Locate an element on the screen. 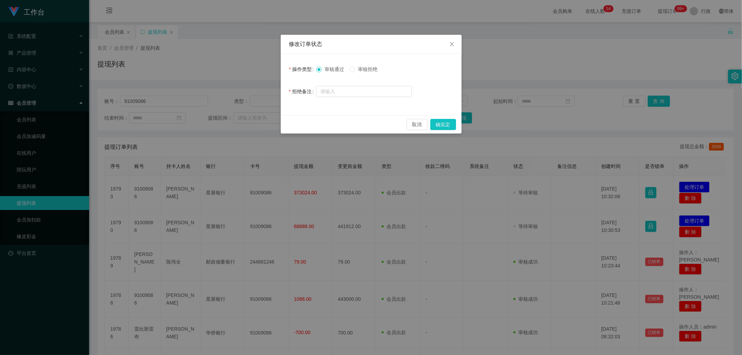 The height and width of the screenshot is (355, 742). button: 确实定 is located at coordinates (443, 125).